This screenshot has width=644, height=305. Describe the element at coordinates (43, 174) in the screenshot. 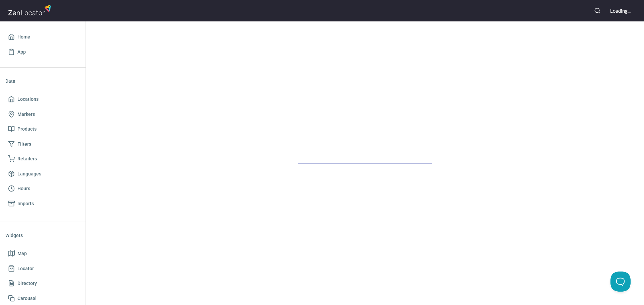

I see `a: Languages` at that location.